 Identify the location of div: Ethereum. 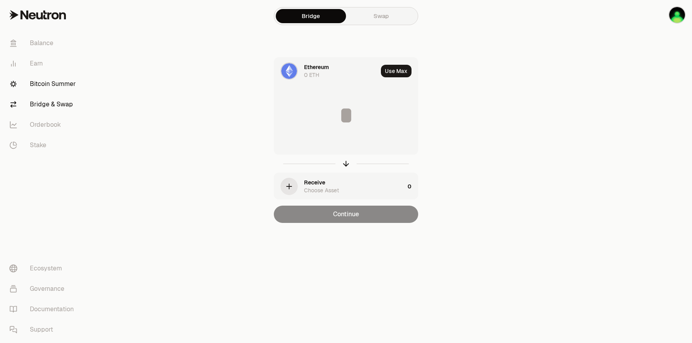
(316, 67).